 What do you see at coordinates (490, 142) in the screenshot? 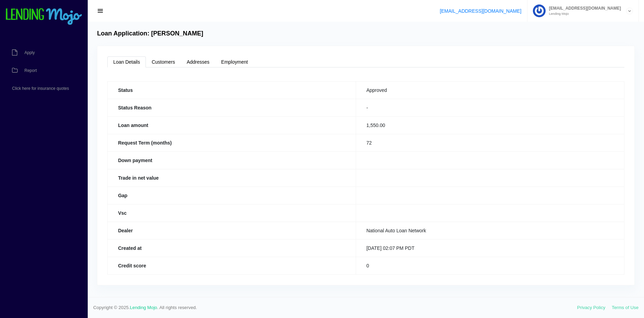
I see `td: 72` at bounding box center [490, 142].